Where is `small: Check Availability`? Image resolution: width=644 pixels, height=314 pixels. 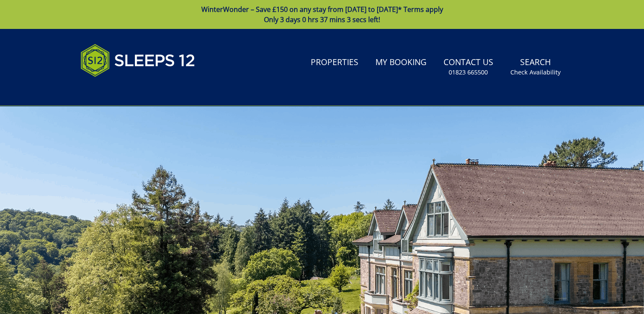
small: Check Availability is located at coordinates (535, 72).